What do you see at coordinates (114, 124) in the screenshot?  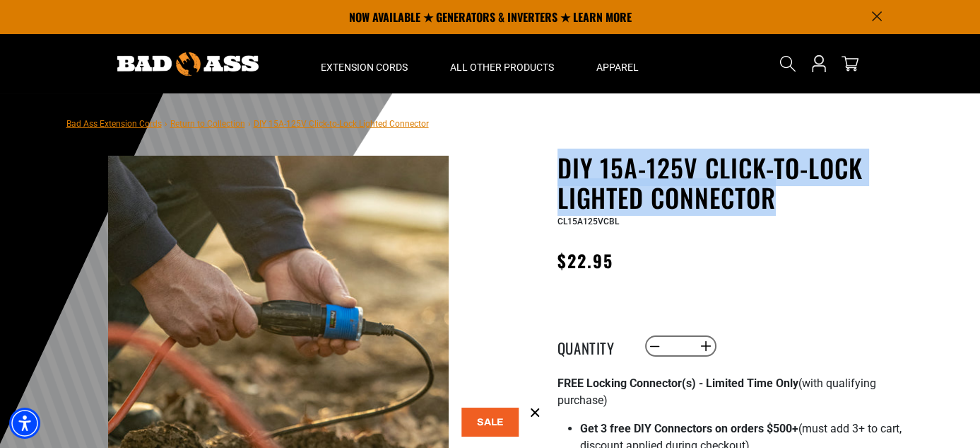 I see `a: Bad Ass Extension Cords` at bounding box center [114, 124].